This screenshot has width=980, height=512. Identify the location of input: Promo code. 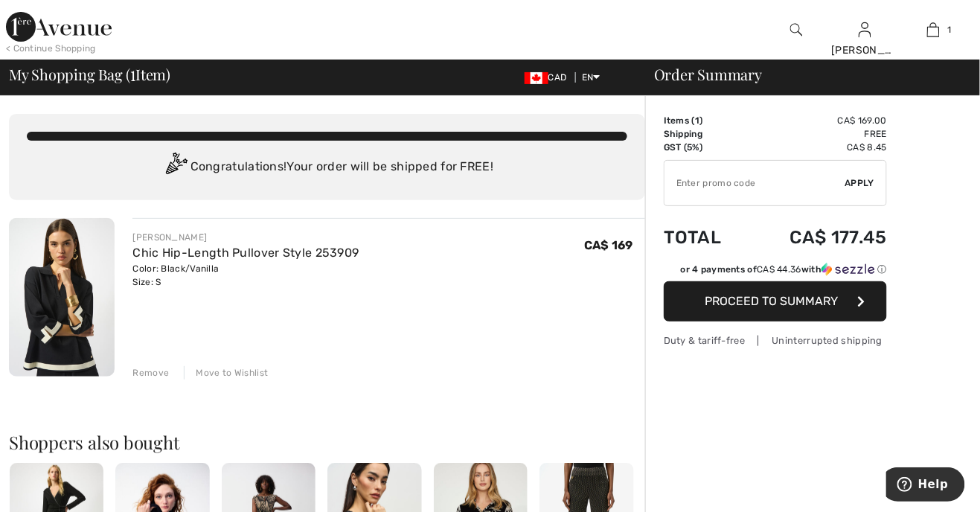
(755, 183).